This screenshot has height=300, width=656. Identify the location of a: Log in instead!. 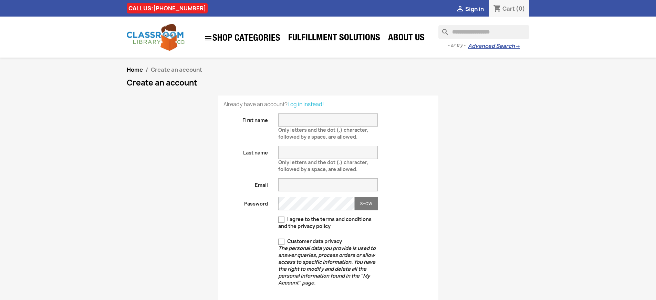
(306, 104).